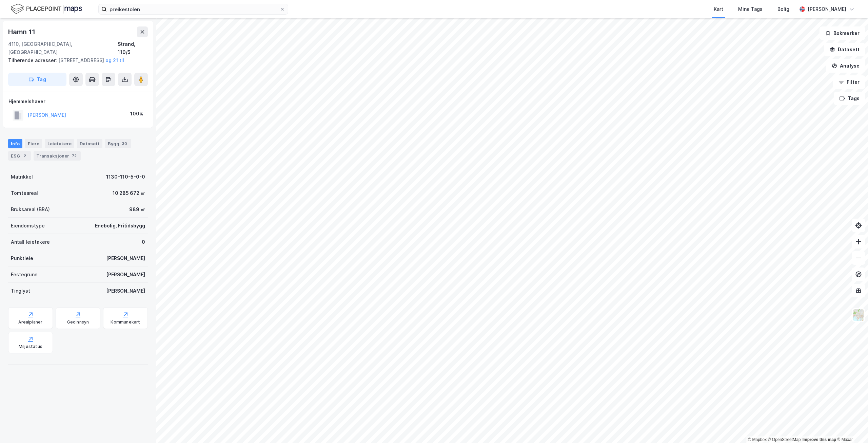 This screenshot has height=443, width=868. I want to click on div: ESG, so click(19, 156).